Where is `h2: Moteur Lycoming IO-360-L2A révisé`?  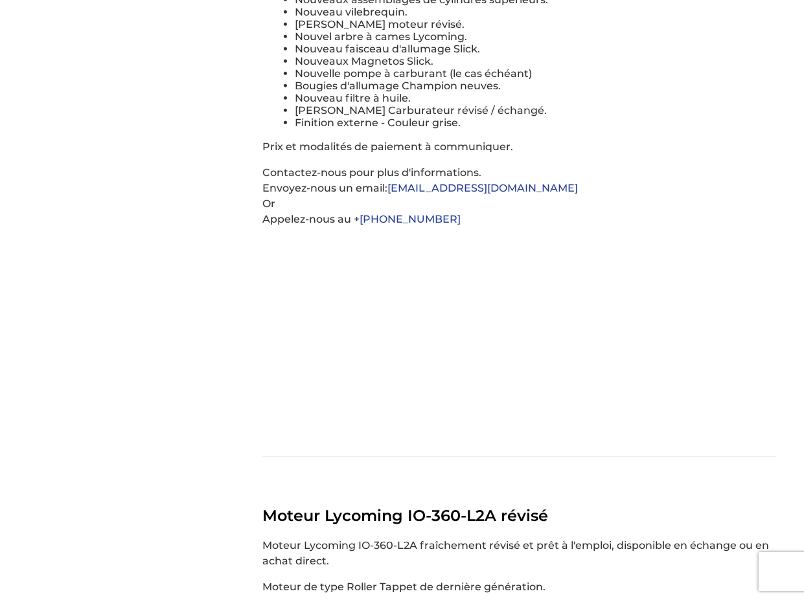
h2: Moteur Lycoming IO-360-L2A révisé is located at coordinates (519, 515).